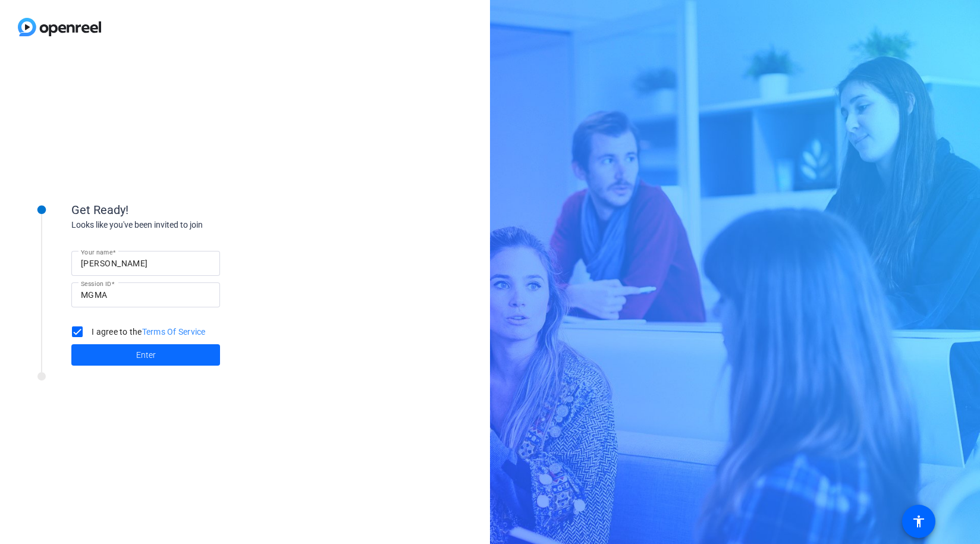  Describe the element at coordinates (96, 283) in the screenshot. I see `mat-label: Session ID` at that location.